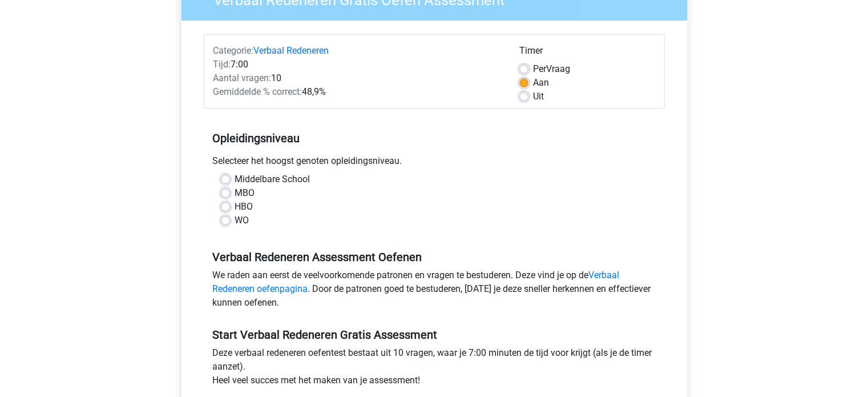 The height and width of the screenshot is (397, 868). What do you see at coordinates (587, 54) in the screenshot?
I see `div: Timer` at bounding box center [587, 54].